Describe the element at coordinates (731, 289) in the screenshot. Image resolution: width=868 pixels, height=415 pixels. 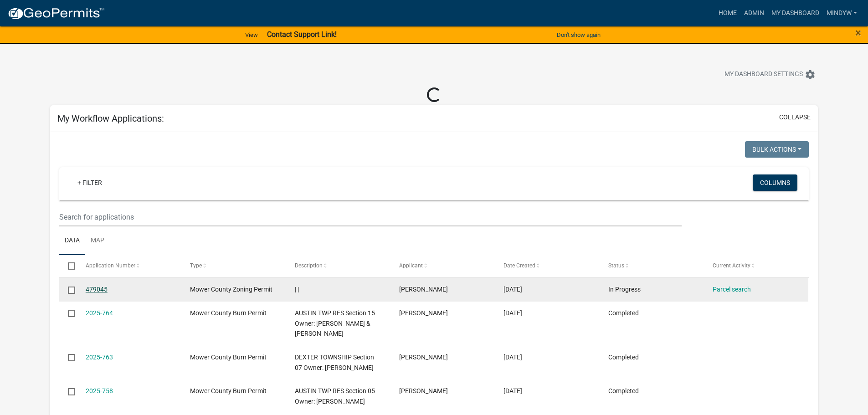
I see `a: Parcel search` at that location.